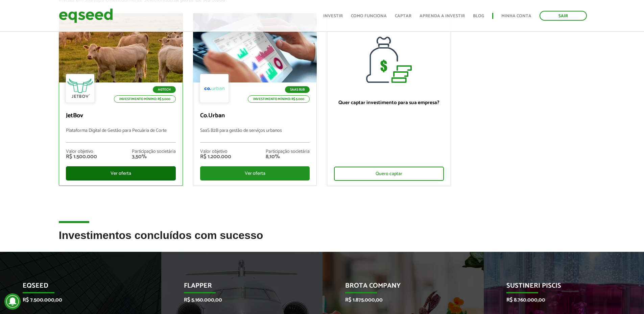 This screenshot has width=644, height=314. What do you see at coordinates (75, 287) in the screenshot?
I see `p: EqSeed` at bounding box center [75, 287].